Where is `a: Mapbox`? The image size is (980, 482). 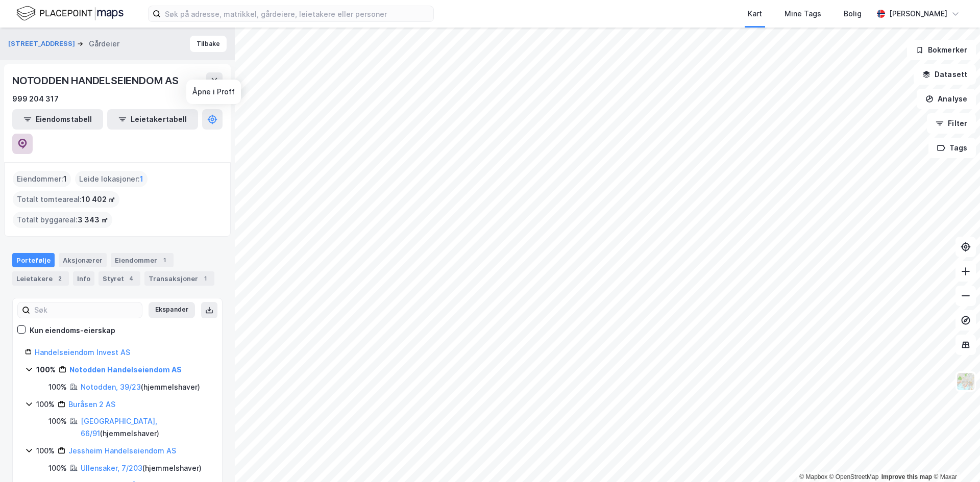 a: Mapbox is located at coordinates (813, 477).